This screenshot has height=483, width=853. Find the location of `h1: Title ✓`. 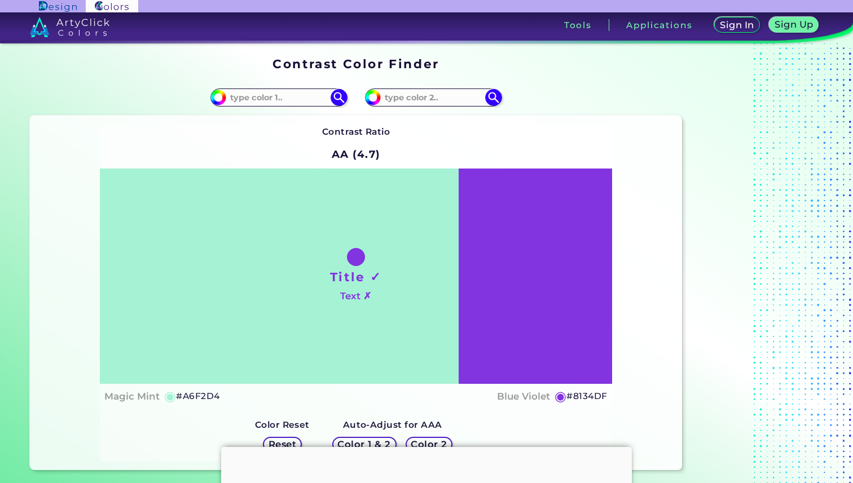

h1: Title ✓ is located at coordinates (356, 277).